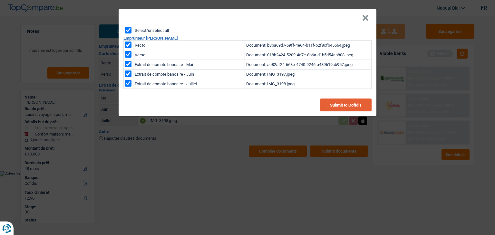 This screenshot has width=495, height=235. Describe the element at coordinates (189, 84) in the screenshot. I see `td: Extrait de compte bancaire - Juillet` at that location.